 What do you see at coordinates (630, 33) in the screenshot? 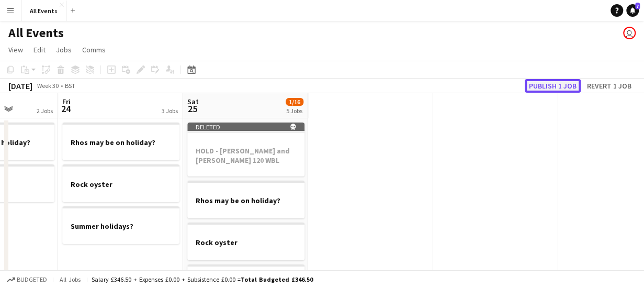
I see `app-user-avatar: Lucy Hinks` at bounding box center [630, 33].